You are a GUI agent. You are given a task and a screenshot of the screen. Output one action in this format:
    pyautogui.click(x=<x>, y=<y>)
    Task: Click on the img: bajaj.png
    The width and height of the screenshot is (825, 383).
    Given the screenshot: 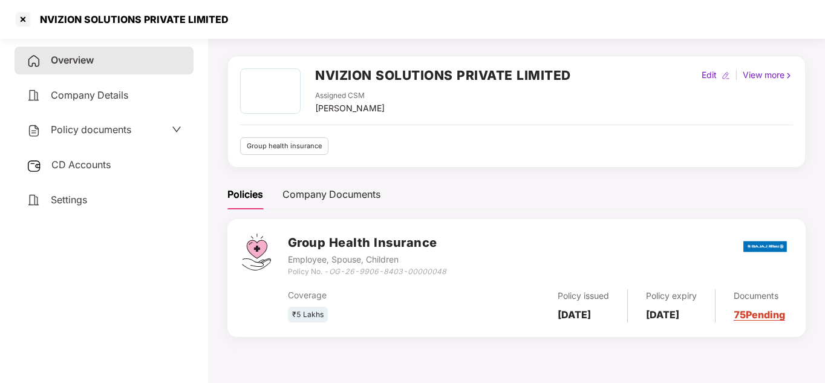 What is the action you would take?
    pyautogui.click(x=766, y=246)
    